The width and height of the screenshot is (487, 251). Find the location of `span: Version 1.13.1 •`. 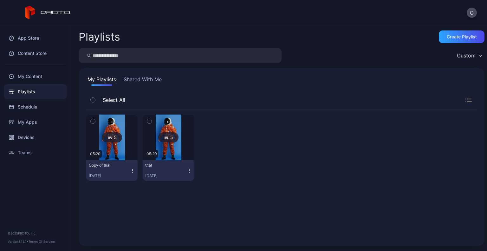

span: Version 1.13.1 • is located at coordinates (18, 241).